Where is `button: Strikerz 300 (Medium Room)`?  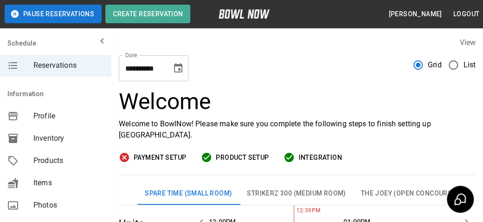 button: Strikerz 300 (Medium Room) is located at coordinates (296, 193).